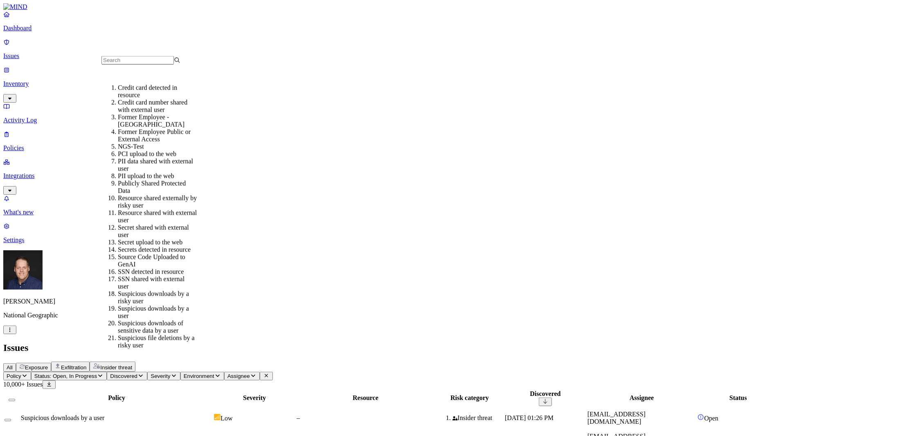  What do you see at coordinates (157, 147) in the screenshot?
I see `div: NGS-Test` at bounding box center [157, 147].